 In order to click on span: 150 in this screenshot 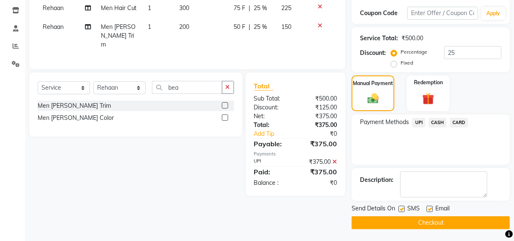, I will do `click(286, 27)`.